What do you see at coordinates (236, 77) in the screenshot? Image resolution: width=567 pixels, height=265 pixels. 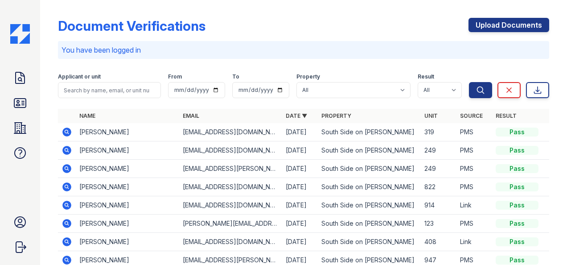 I see `label: To` at bounding box center [236, 77].